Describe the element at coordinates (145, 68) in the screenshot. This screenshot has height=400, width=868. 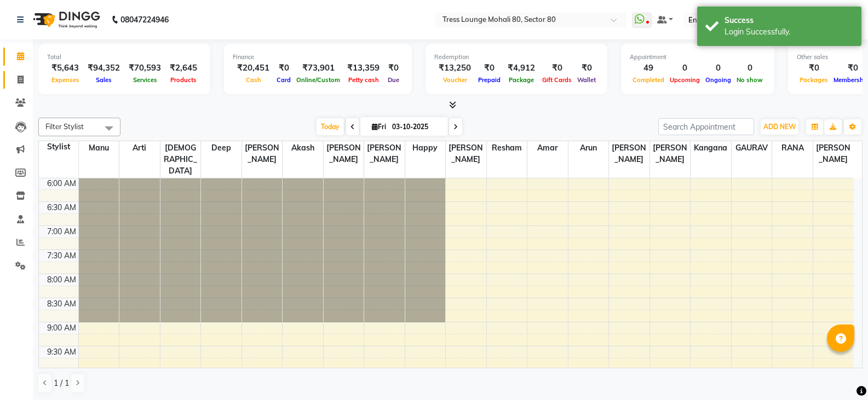
I see `div: ₹70,593` at that location.